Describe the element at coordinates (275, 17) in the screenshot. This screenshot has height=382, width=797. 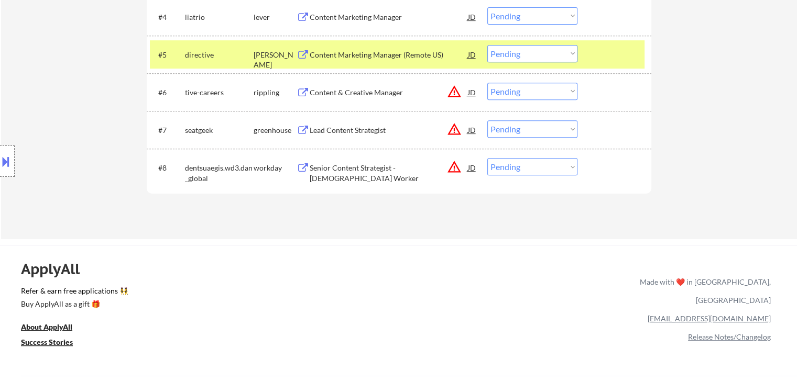
I see `div: lever` at that location.